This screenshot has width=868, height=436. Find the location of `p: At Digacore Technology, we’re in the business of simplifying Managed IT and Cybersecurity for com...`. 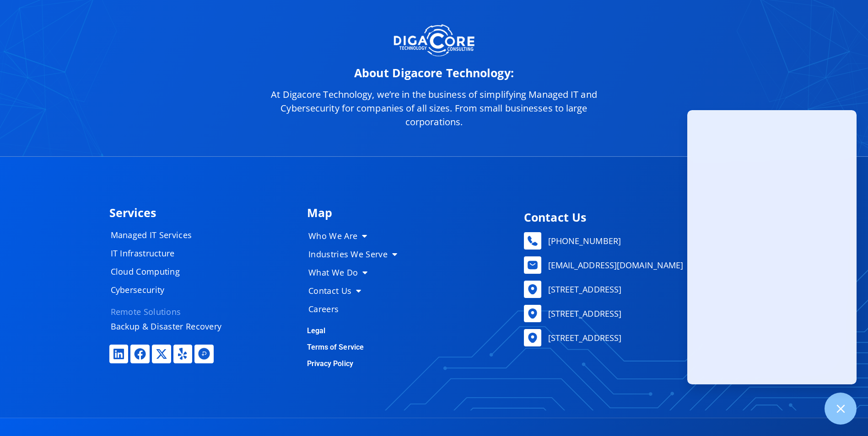

p: At Digacore Technology, we’re in the business of simplifying Managed IT and Cybersecurity for com... is located at coordinates (435, 109).